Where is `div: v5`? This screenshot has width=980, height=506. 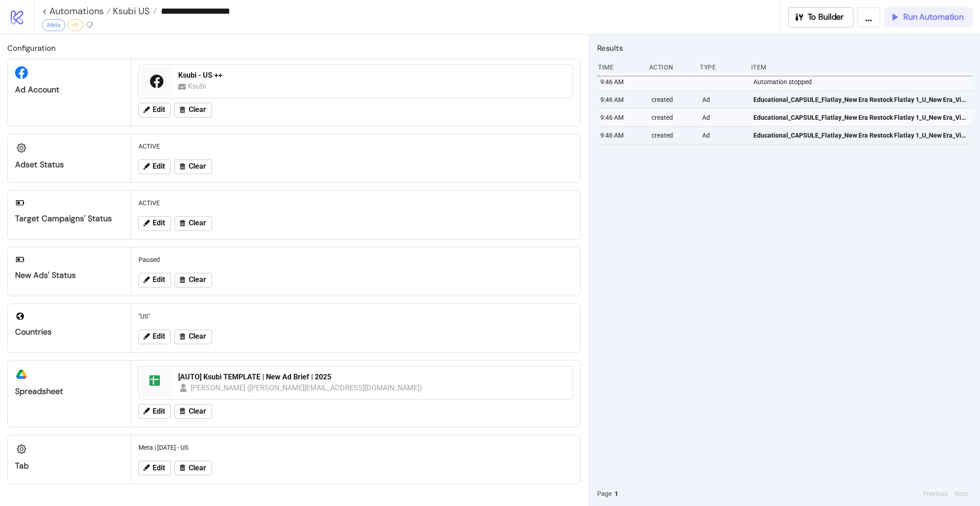
div: v5 is located at coordinates (75, 25).